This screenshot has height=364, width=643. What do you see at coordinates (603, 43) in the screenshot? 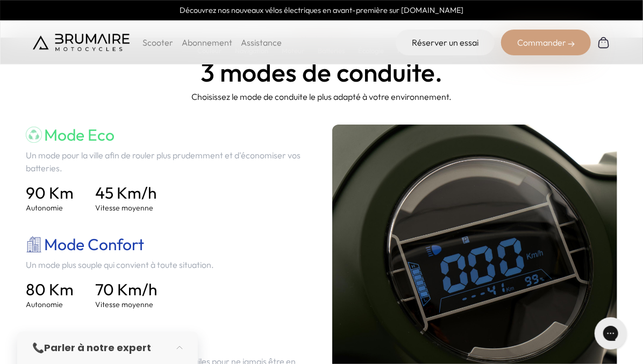
I see `img: Panier` at bounding box center [603, 43].